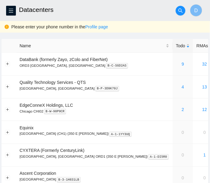 Image resolution: width=210 pixels, height=183 pixels. I want to click on span: Ascent Corporation, so click(38, 174).